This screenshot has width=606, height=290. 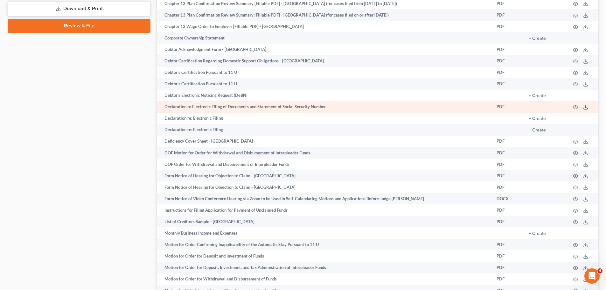 I want to click on td: Motion for Order for Deposit and Investment of Funds, so click(x=324, y=256).